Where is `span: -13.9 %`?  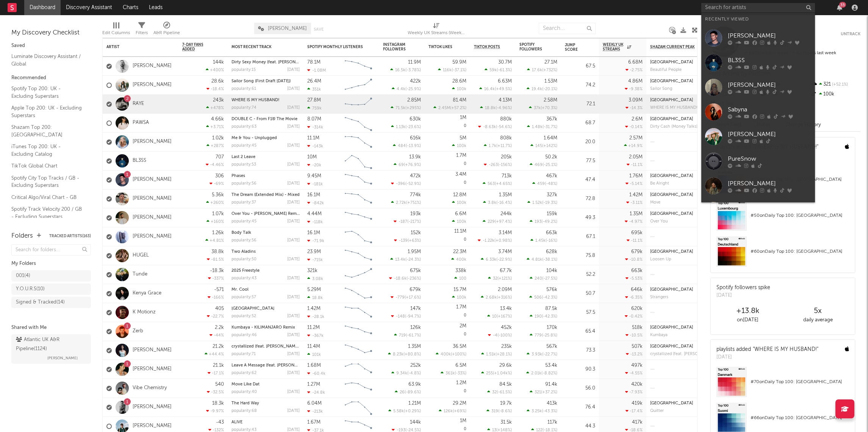
span: -13.9 % is located at coordinates (413, 146).